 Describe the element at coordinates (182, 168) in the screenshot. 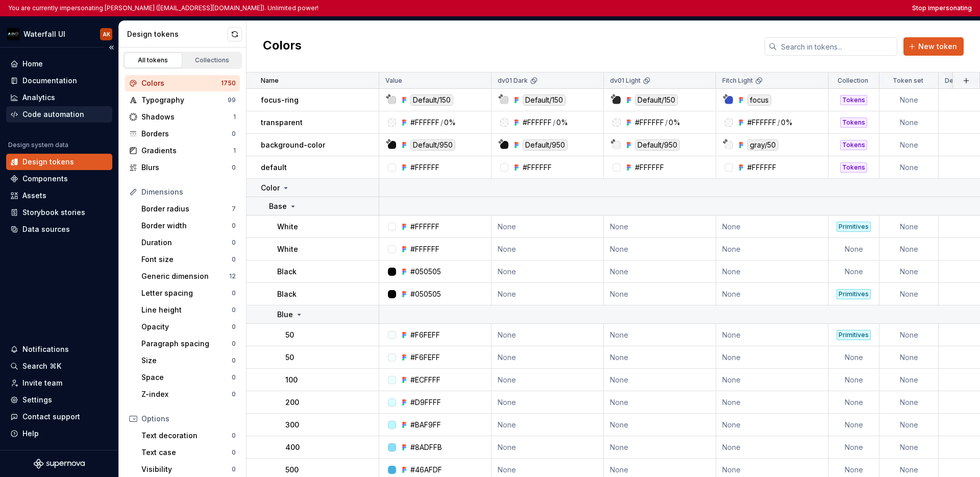

I see `a: Blurs0` at that location.